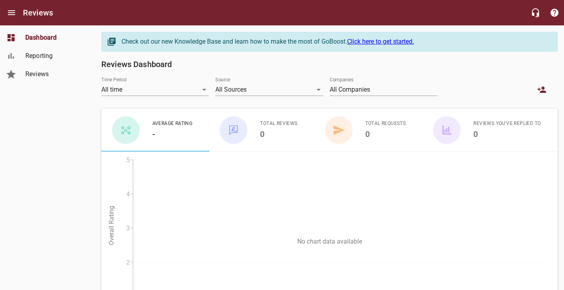 This screenshot has width=564, height=290. What do you see at coordinates (542, 90) in the screenshot?
I see `a: New User` at bounding box center [542, 90].